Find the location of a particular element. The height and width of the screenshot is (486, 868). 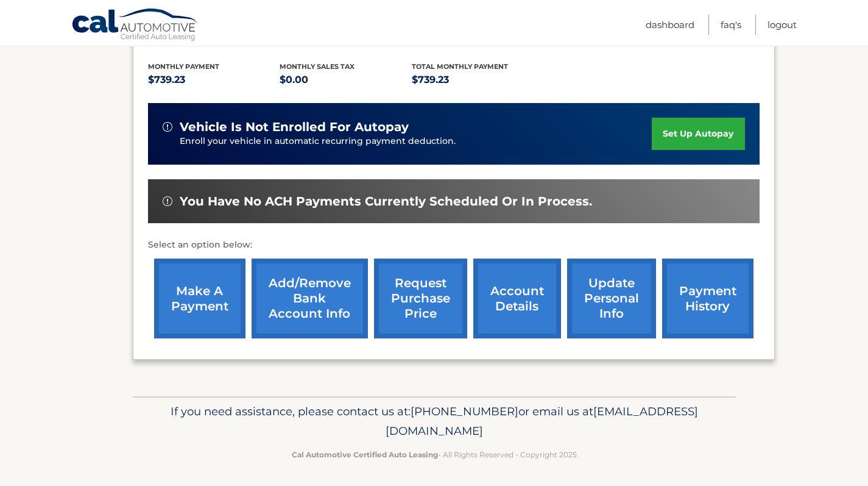

a: payment history is located at coordinates (708, 298).